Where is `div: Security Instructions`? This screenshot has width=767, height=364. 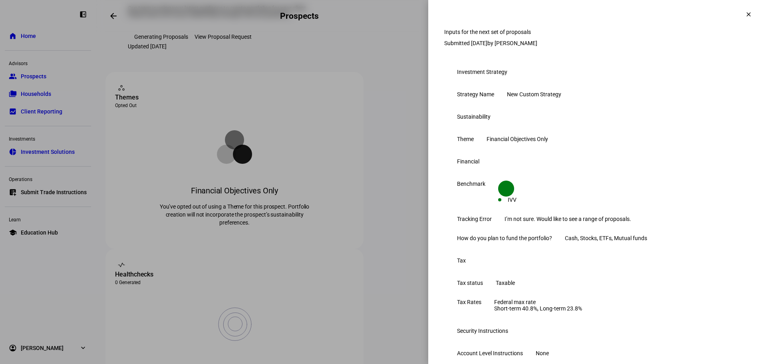
div: Security Instructions is located at coordinates (483, 331).